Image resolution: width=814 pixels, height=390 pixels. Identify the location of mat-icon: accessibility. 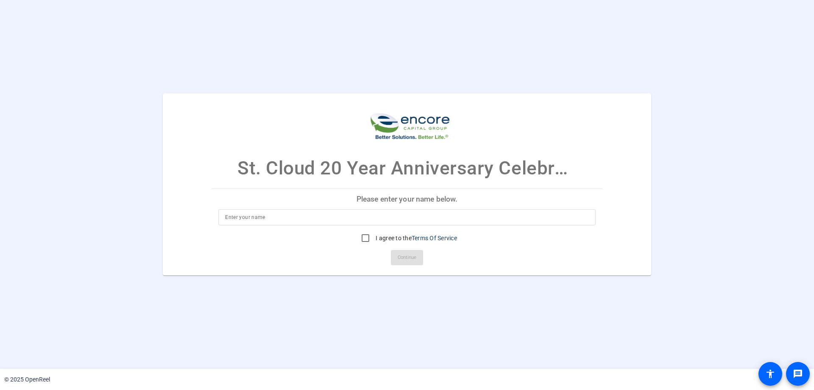
(771, 374).